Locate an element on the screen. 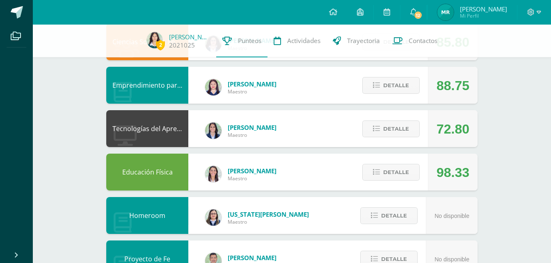 Image resolution: width=551 pixels, height=263 pixels. img: 7f21f8a7948675de2302d89c6a7973df.png is located at coordinates (445, 12).